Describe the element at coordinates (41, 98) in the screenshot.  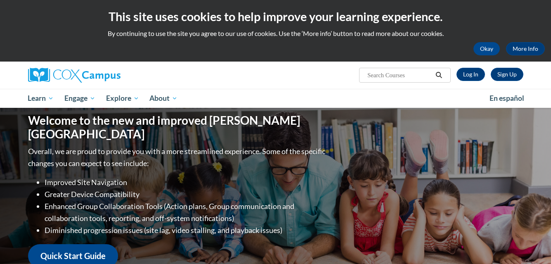
I see `a: Learn` at that location.